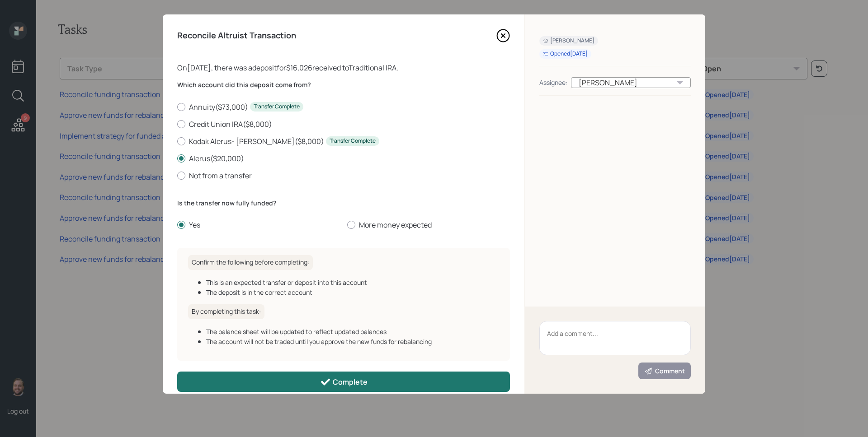  Describe the element at coordinates (344, 158) in the screenshot. I see `label: Alerus ( $20,000 )` at that location.